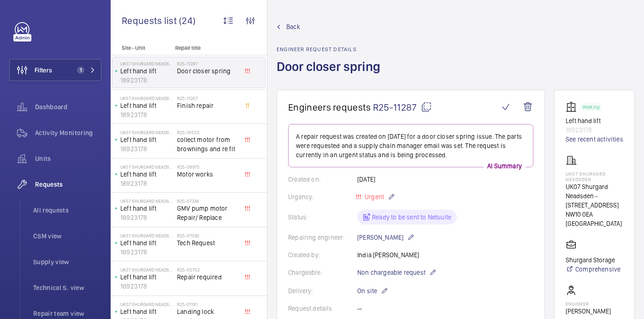 This screenshot has height=319, width=644. I want to click on p: Engineer, so click(589, 304).